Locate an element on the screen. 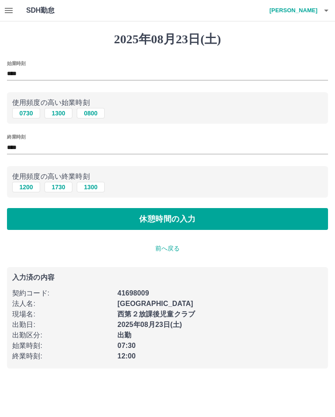 The image size is (335, 417). label: 始業時刻 is located at coordinates (16, 63).